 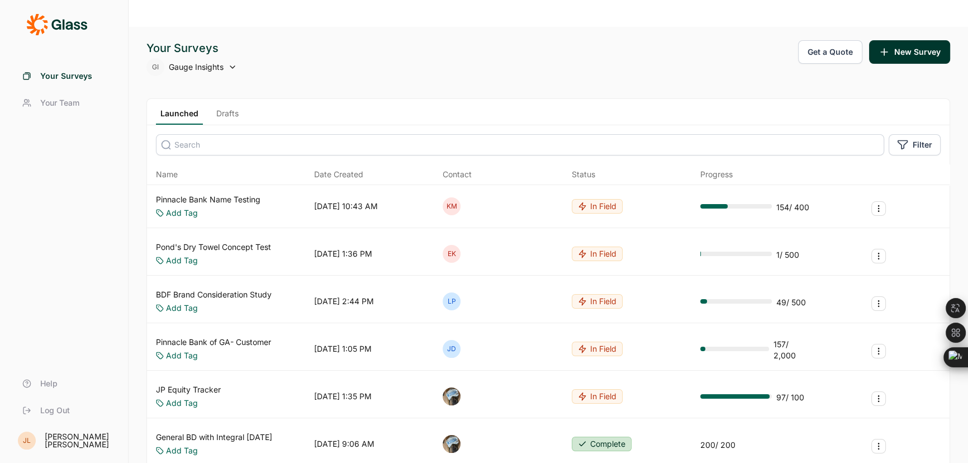 What do you see at coordinates (60, 103) in the screenshot?
I see `span: Your Team` at bounding box center [60, 103].